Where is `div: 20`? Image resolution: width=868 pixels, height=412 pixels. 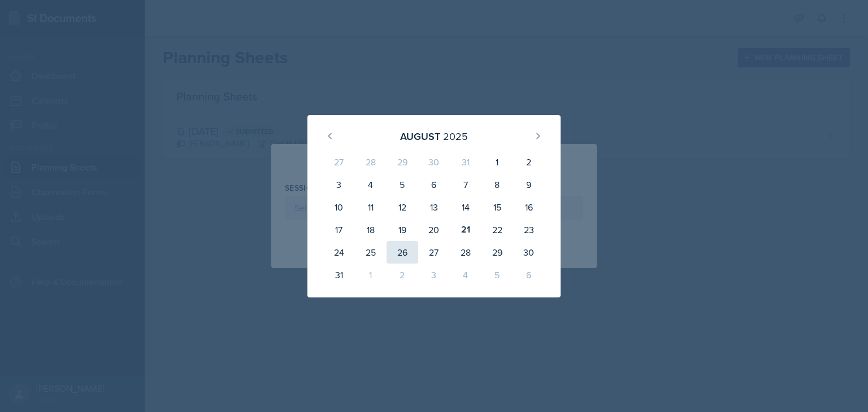 div: 20 is located at coordinates (434, 230).